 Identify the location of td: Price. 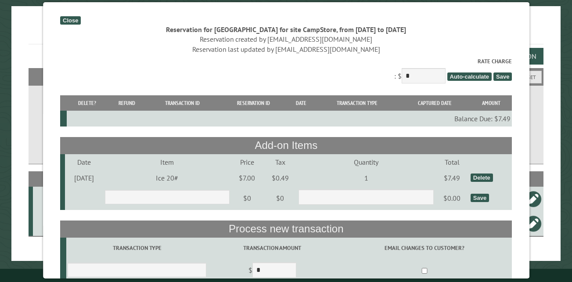
(247, 162).